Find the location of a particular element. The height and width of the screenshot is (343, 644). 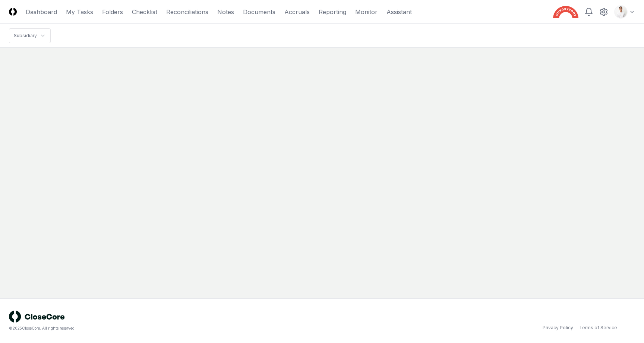

div: © 2025 CloseCore. All rights reserved. is located at coordinates (165, 328).